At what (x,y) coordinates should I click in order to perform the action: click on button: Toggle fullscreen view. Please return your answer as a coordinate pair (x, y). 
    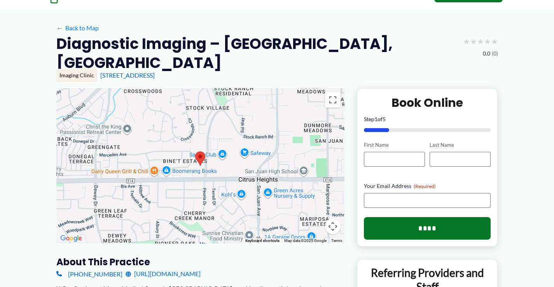
    Looking at the image, I should click on (333, 100).